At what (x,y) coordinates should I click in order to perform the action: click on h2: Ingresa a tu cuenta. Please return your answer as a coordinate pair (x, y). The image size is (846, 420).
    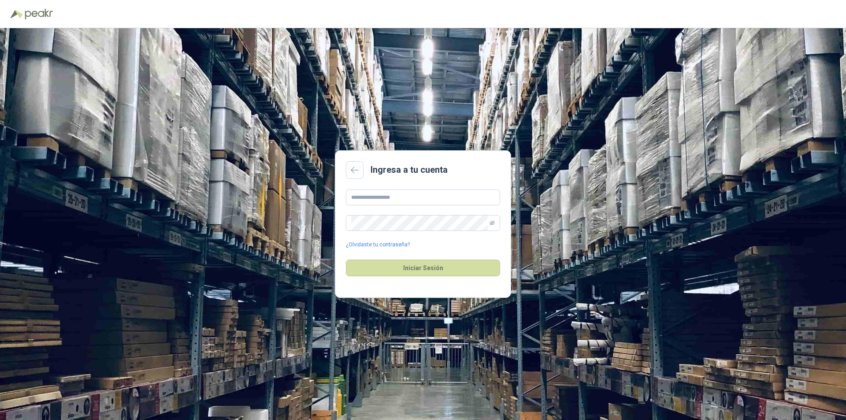
    Looking at the image, I should click on (409, 170).